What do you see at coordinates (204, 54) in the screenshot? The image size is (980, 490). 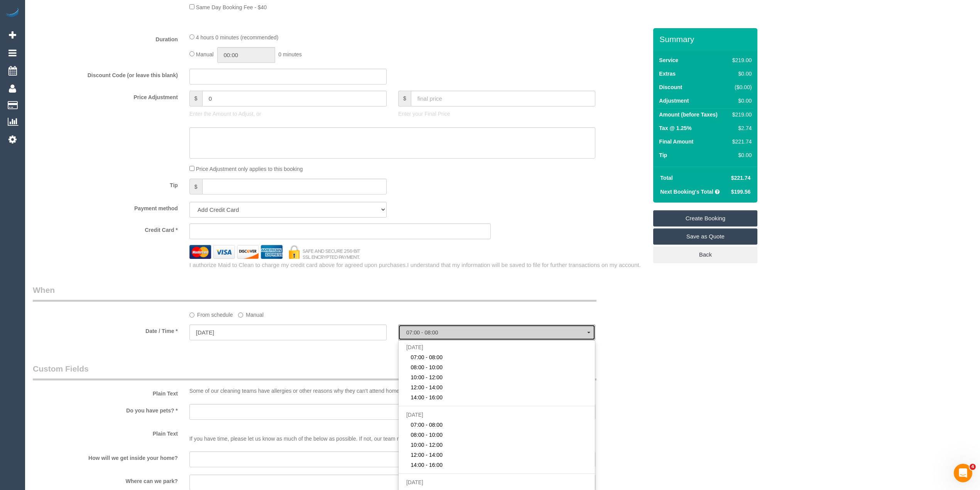 I see `span: Manual` at bounding box center [204, 54].